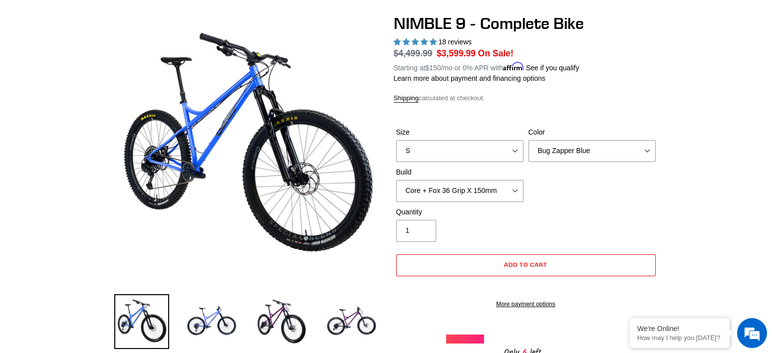 Image resolution: width=772 pixels, height=353 pixels. What do you see at coordinates (456, 53) in the screenshot?
I see `span: $3,599.99` at bounding box center [456, 53].